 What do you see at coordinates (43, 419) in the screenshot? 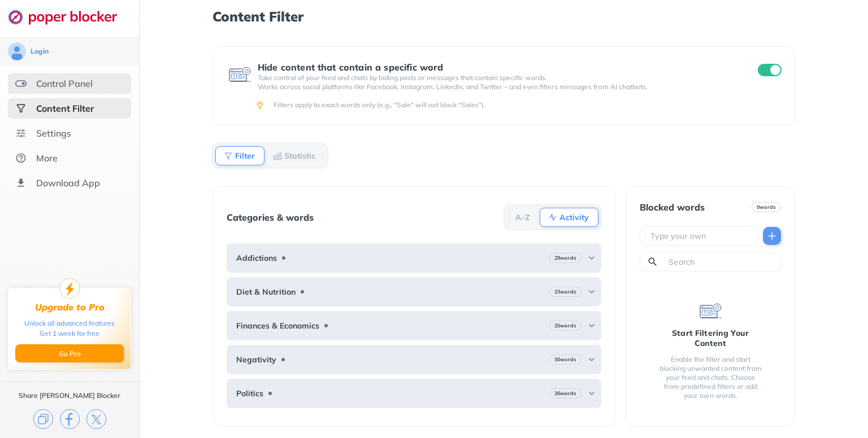
I see `img: copy.svg` at bounding box center [43, 419].